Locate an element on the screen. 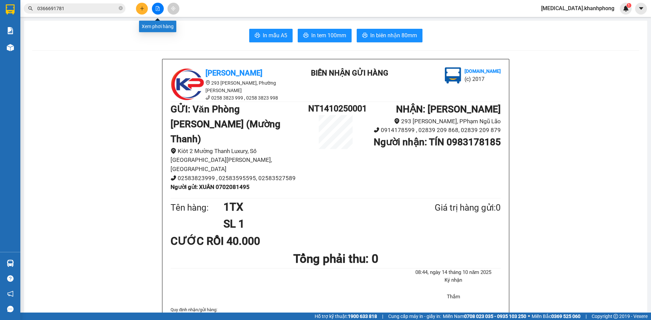 This screenshot has height=320, width=651. span: caret-down is located at coordinates (641, 8).